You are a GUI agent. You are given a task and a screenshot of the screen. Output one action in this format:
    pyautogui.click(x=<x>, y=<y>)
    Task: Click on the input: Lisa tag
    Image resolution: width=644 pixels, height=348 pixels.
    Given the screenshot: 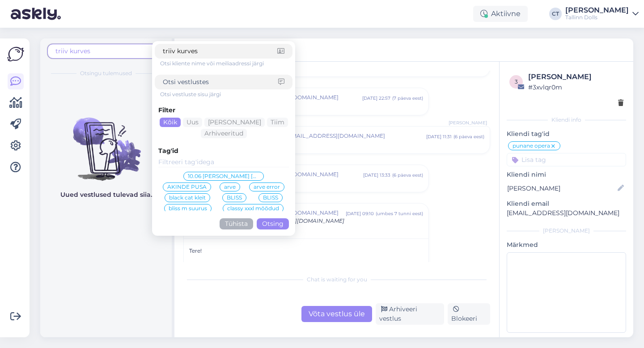 What is the action you would take?
    pyautogui.click(x=566, y=160)
    